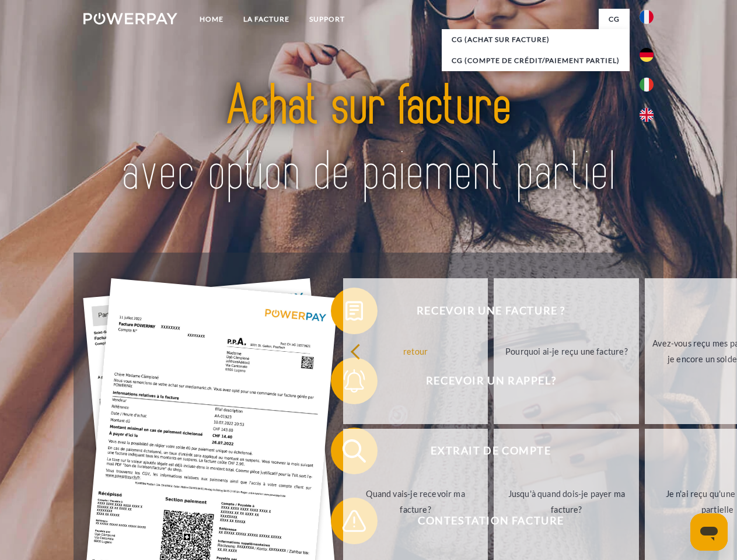 This screenshot has width=737, height=560. I want to click on button: Recevoir une facture ?, so click(483, 311).